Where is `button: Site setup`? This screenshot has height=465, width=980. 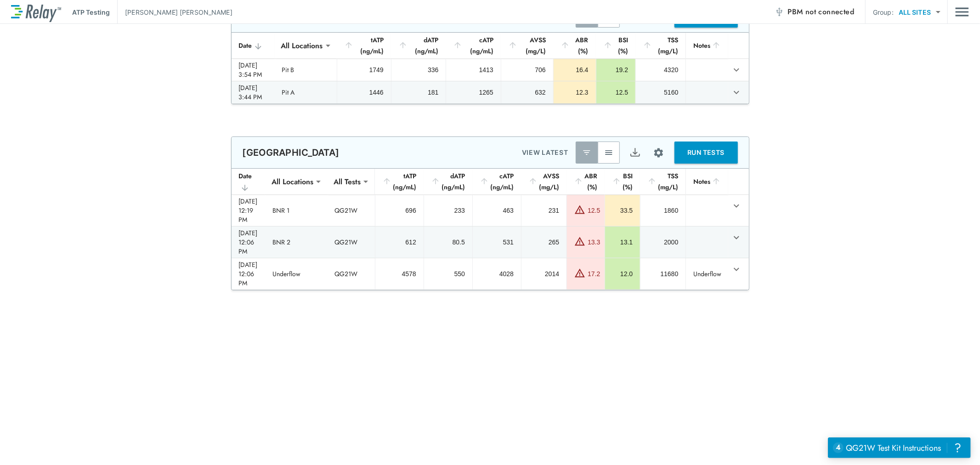
button: Site setup is located at coordinates (659, 152).